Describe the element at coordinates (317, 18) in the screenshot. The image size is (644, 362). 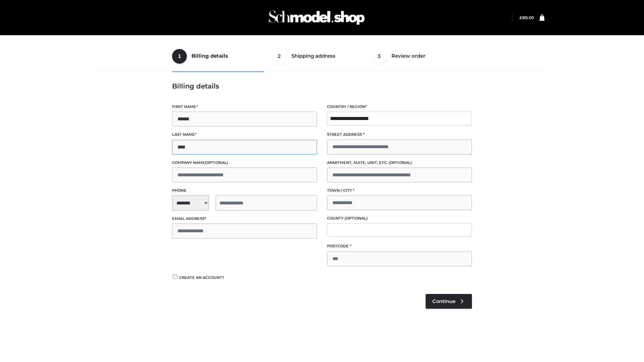
I see `img: Schmodel Admin 964` at that location.